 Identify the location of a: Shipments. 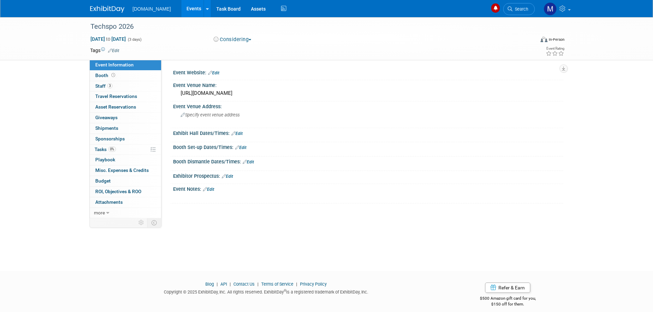
(126, 129).